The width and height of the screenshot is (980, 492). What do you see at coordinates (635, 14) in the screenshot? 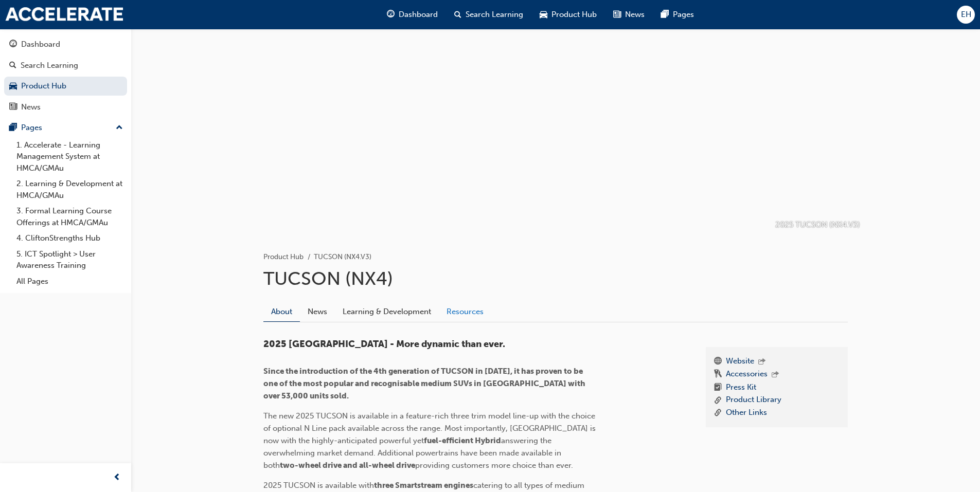
I see `span: News` at bounding box center [635, 14].